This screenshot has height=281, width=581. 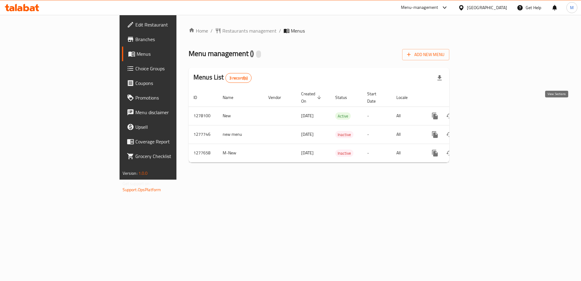 I want to click on a: Restaurants management, so click(x=246, y=31).